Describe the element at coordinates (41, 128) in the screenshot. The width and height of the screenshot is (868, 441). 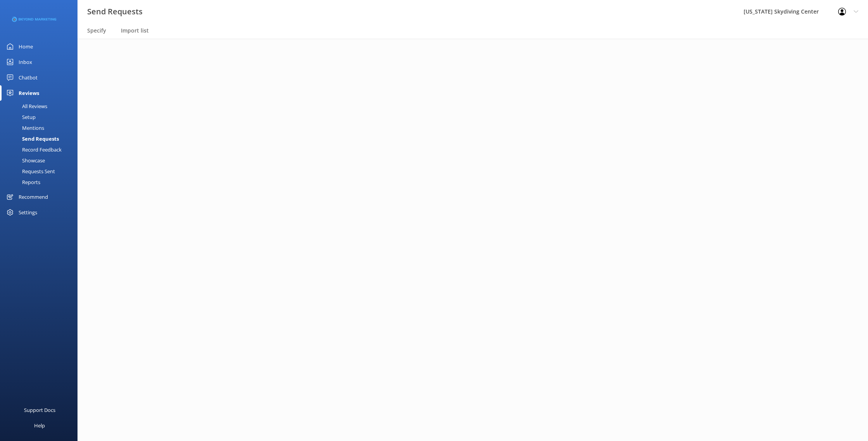
I see `a: Mentions` at that location.